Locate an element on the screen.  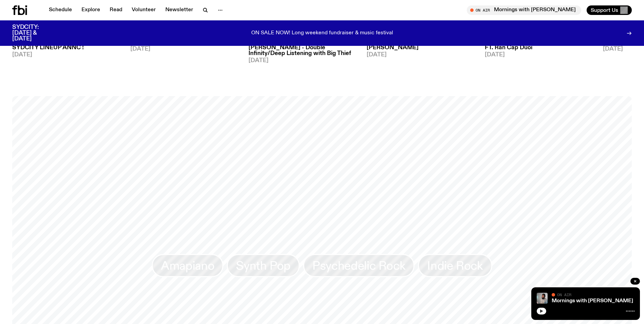
a: Explore is located at coordinates (91, 10).